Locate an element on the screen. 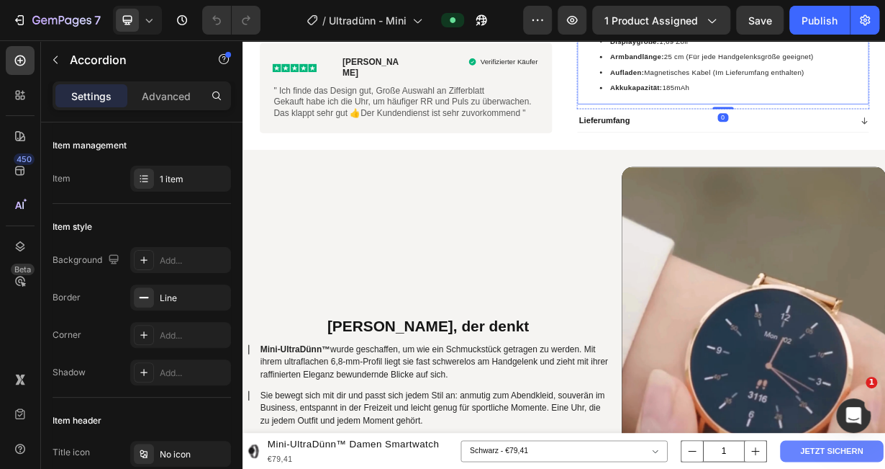 The height and width of the screenshot is (469, 885). span: Magnetisches Kabel (Im Lieferumfang enthalten) is located at coordinates (623, 42).